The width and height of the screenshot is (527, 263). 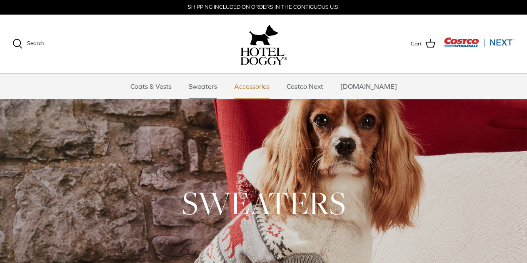 What do you see at coordinates (479, 45) in the screenshot?
I see `a: Visit Costco Next` at bounding box center [479, 45].